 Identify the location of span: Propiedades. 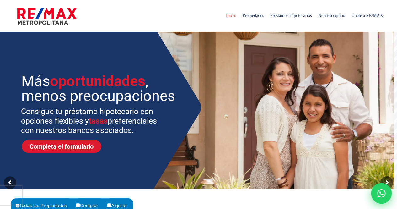
(253, 16).